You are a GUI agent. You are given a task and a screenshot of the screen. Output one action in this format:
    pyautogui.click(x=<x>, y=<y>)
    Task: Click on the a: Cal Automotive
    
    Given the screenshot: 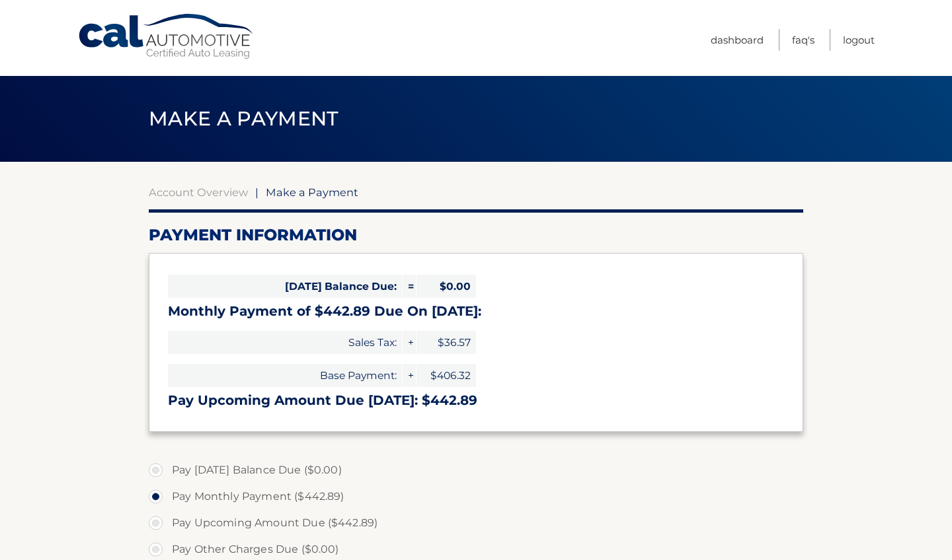 What is the action you would take?
    pyautogui.click(x=166, y=36)
    